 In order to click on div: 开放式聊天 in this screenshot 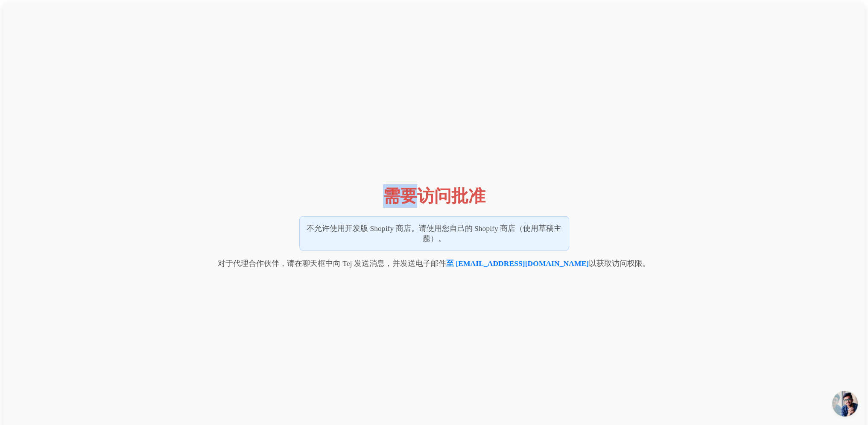, I will do `click(845, 403)`.